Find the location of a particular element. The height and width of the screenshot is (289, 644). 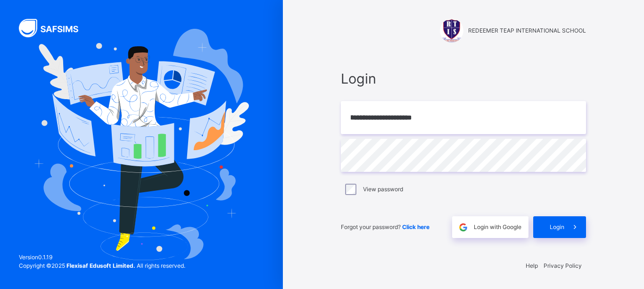

img: Hero Image is located at coordinates (141, 144).